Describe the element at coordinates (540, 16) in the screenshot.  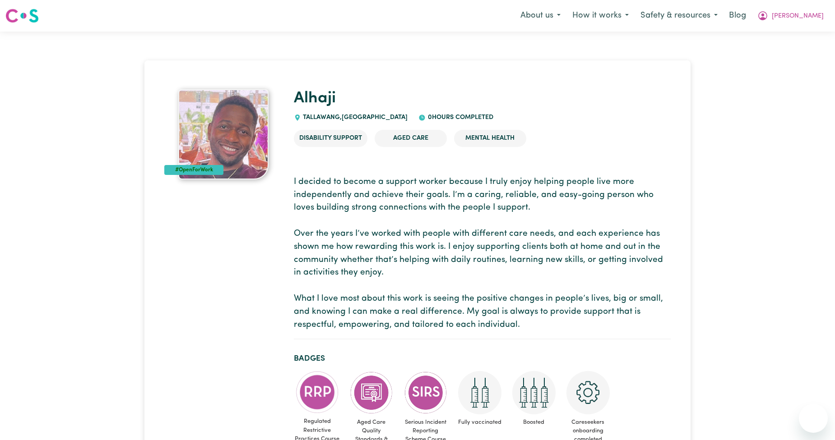
I see `button: About us` at that location.